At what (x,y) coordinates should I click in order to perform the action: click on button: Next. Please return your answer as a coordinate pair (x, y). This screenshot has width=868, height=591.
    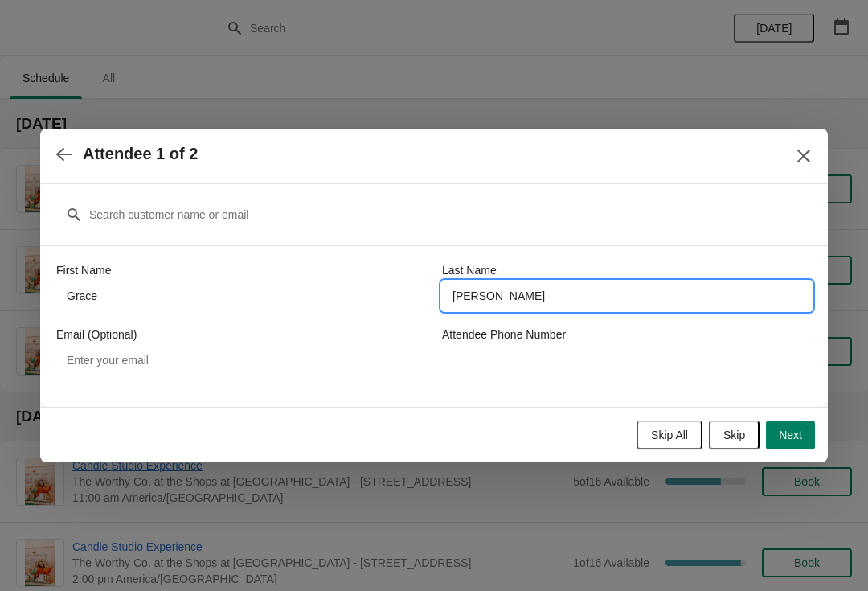
    Looking at the image, I should click on (790, 435).